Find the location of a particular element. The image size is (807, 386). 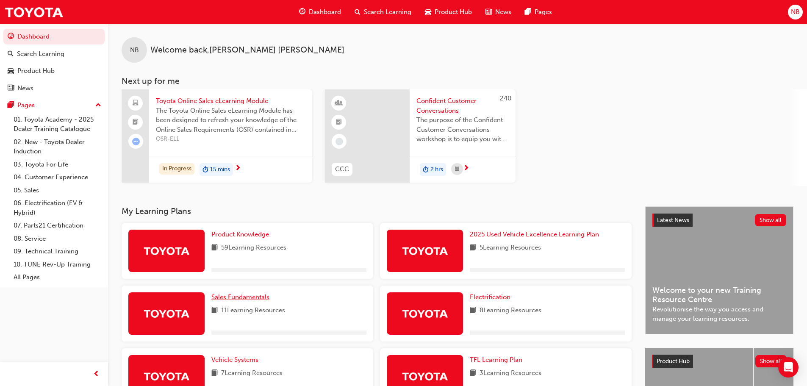

span: Product Knowledge is located at coordinates (240, 234).